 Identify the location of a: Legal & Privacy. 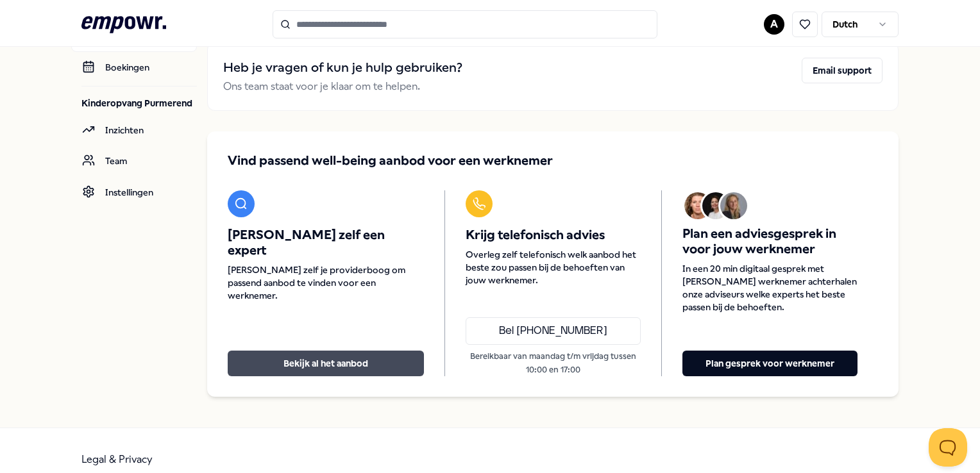
(116, 459).